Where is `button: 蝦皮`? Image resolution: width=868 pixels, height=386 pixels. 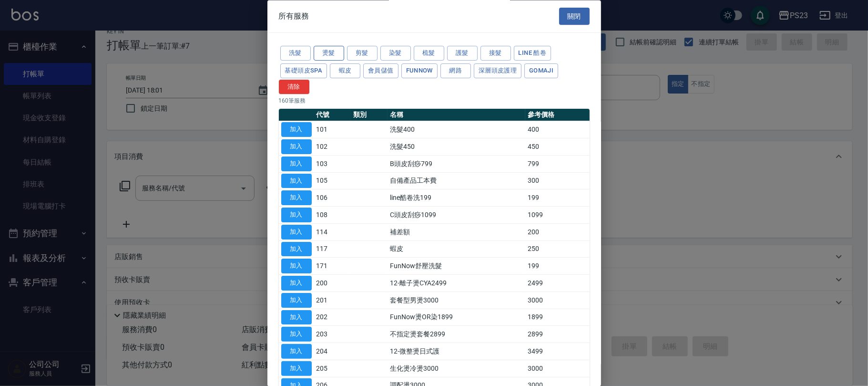 button: 蝦皮 is located at coordinates (345, 70).